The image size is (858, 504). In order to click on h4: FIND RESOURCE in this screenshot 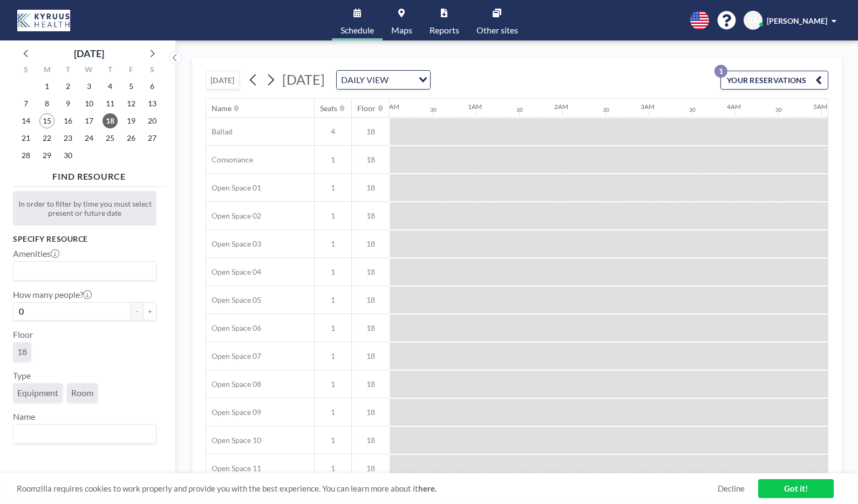, I will do `click(89, 174)`.